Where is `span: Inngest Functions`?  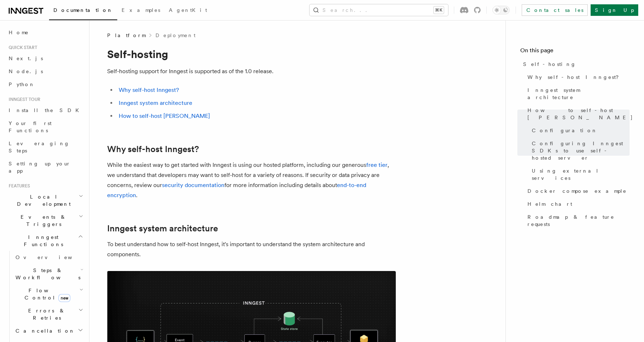 span: Inngest Functions is located at coordinates (42, 241).